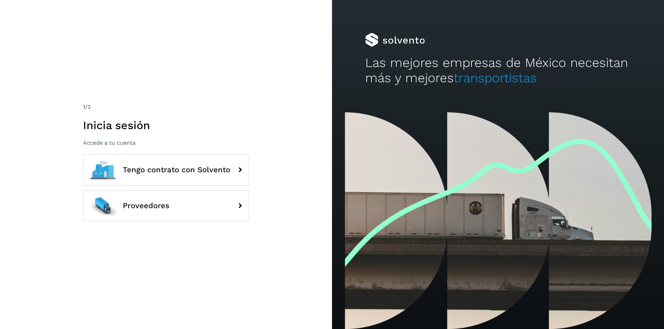 This screenshot has width=664, height=329. What do you see at coordinates (146, 206) in the screenshot?
I see `span: Proveedores` at bounding box center [146, 206].